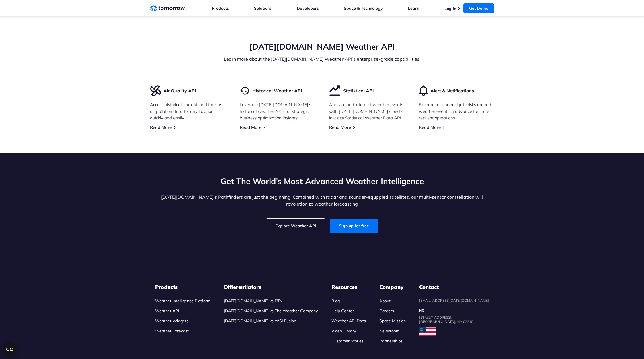  Describe the element at coordinates (183, 301) in the screenshot. I see `a: Weather Intelligence Platform` at that location.